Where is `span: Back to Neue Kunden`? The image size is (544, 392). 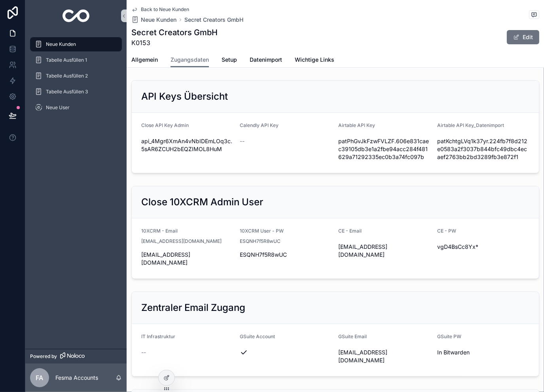 span: Back to Neue Kunden is located at coordinates (165, 10).